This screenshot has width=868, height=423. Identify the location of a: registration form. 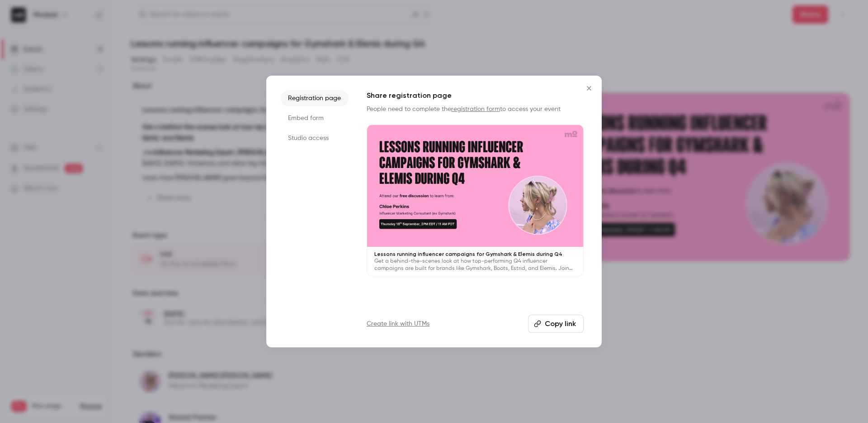
(476, 109).